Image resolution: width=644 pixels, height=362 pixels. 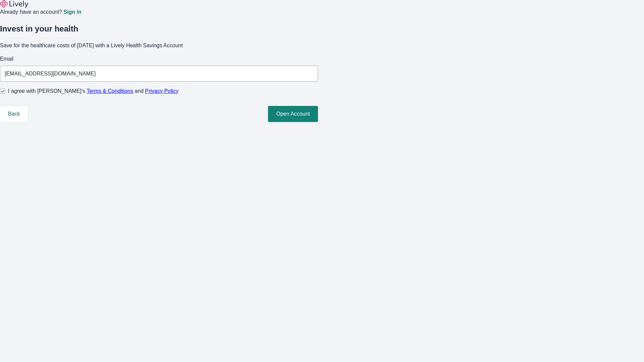 I want to click on a: Privacy Policy, so click(x=162, y=91).